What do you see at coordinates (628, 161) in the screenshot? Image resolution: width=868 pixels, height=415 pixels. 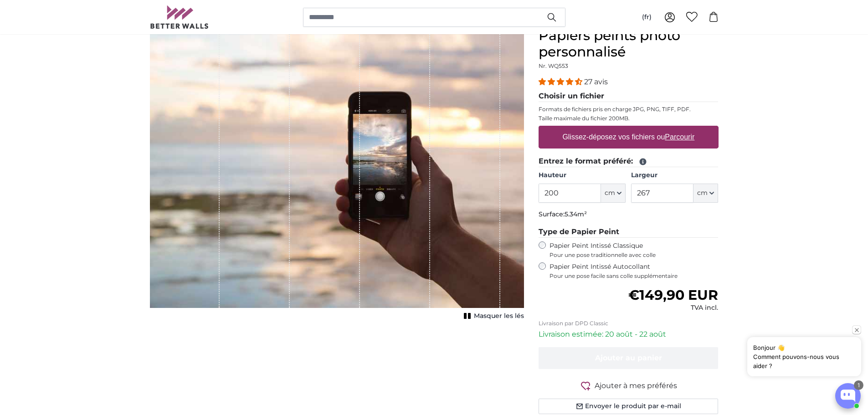 I see `legend: Entrez le format préféré:` at bounding box center [628, 161].